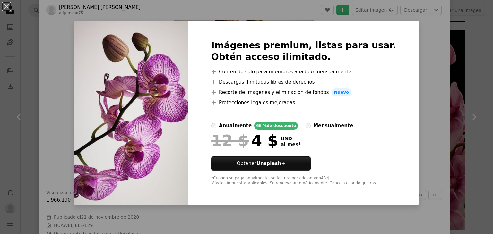 This screenshot has height=234, width=493. Describe the element at coordinates (235, 126) in the screenshot. I see `div: anualmente` at that location.